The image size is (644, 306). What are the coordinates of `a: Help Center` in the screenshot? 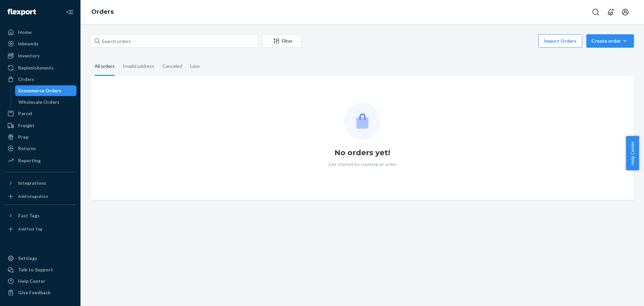 It's located at (40, 281).